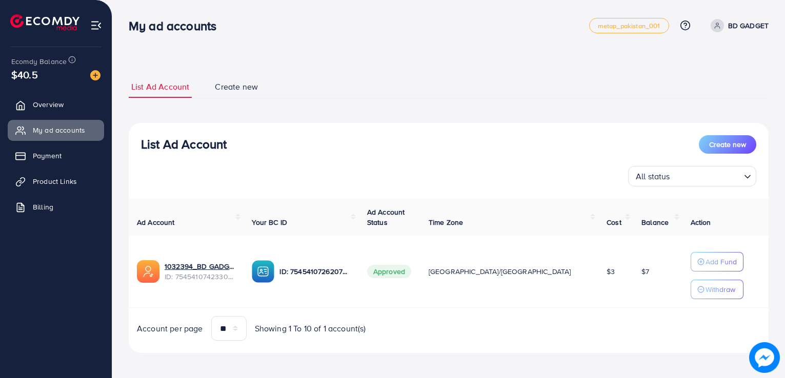 This screenshot has width=785, height=378. Describe the element at coordinates (45, 22) in the screenshot. I see `a: logo` at that location.